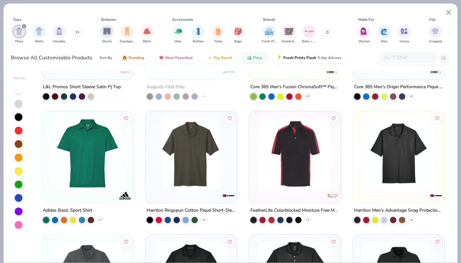 The width and height of the screenshot is (461, 263). Describe the element at coordinates (198, 31) in the screenshot. I see `img: Bottles Image` at that location.